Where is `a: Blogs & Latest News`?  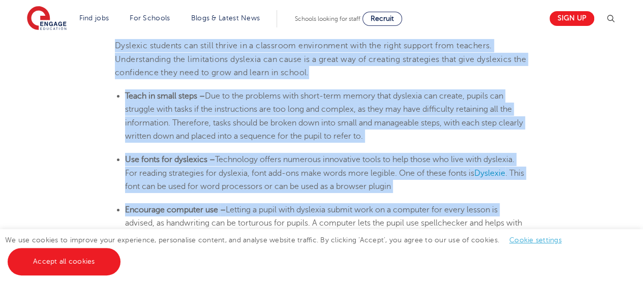 a: Blogs & Latest News is located at coordinates (226, 18).